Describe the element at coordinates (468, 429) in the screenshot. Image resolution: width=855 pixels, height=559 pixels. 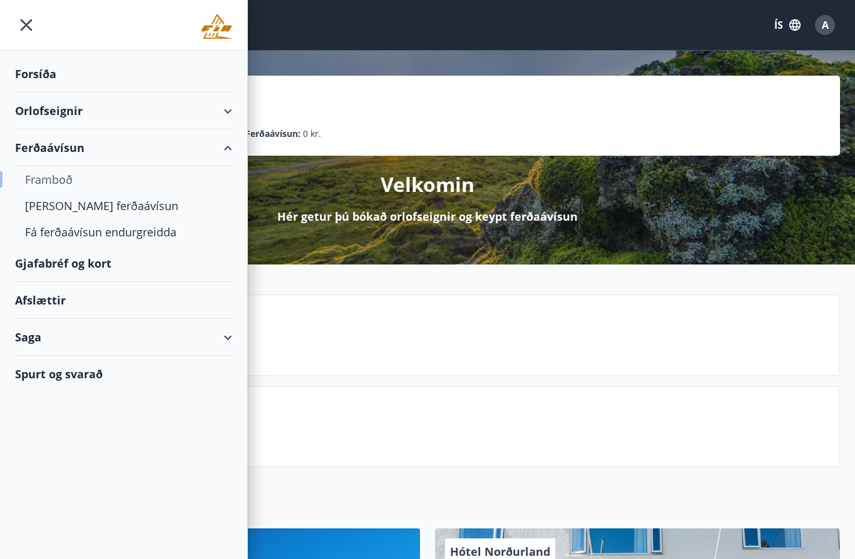
I see `p: Spurt og svarað` at that location.